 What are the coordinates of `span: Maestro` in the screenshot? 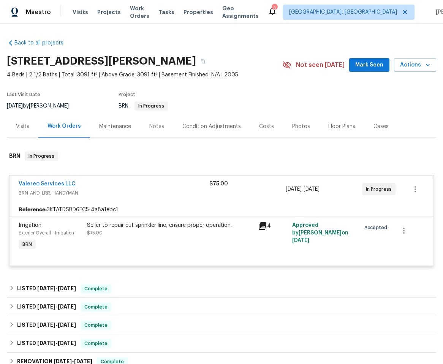 It's located at (38, 12).